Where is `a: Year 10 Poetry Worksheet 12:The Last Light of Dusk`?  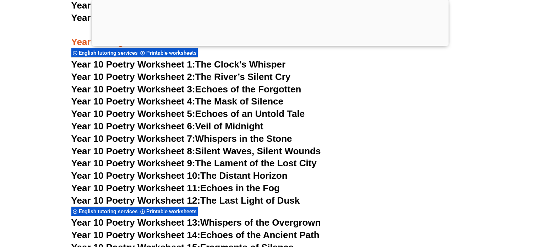 a: Year 10 Poetry Worksheet 12:The Last Light of Dusk is located at coordinates (186, 200).